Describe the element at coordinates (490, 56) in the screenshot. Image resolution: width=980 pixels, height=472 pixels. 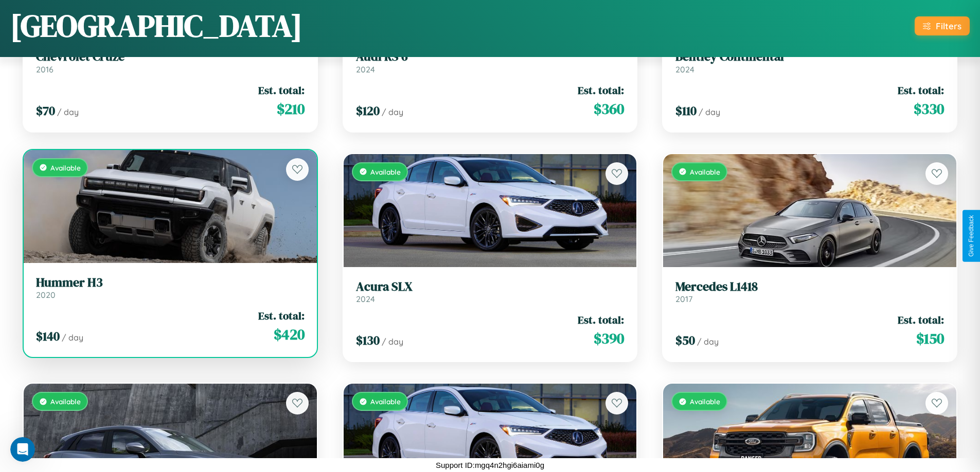
I see `h3: Audi RS 6` at that location.